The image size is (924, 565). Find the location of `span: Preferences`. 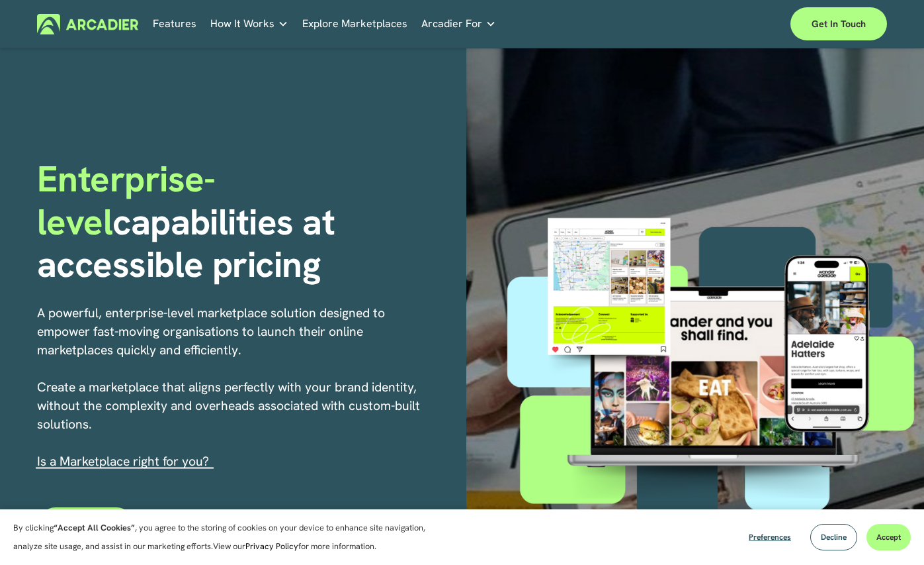

span: Preferences is located at coordinates (770, 537).